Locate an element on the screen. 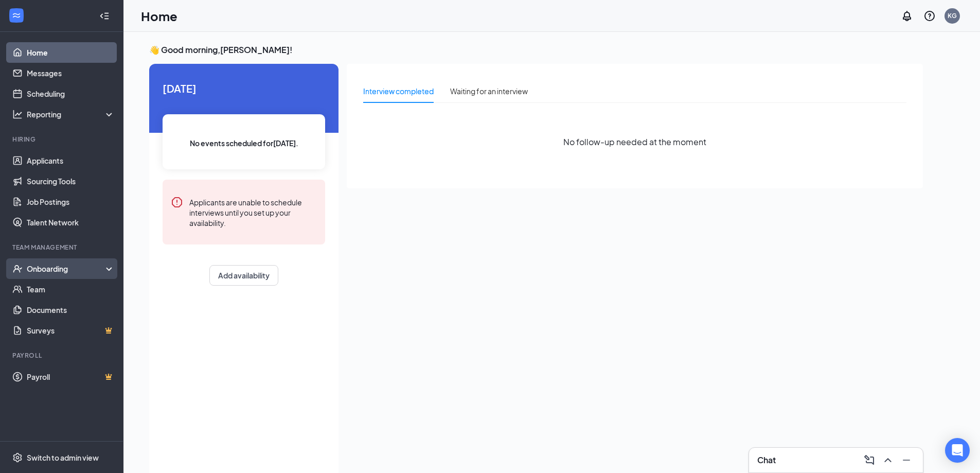 This screenshot has width=980, height=473. div: Team Management is located at coordinates (62, 247).